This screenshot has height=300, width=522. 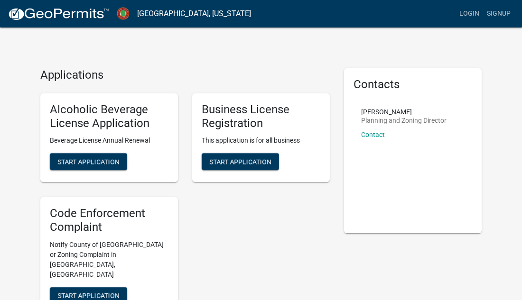 What do you see at coordinates (185, 75) in the screenshot?
I see `h4: Applications` at bounding box center [185, 75].